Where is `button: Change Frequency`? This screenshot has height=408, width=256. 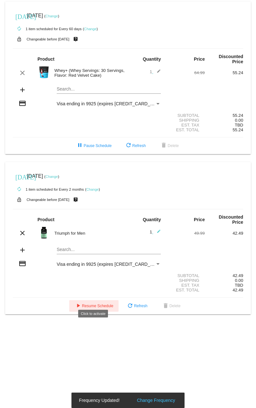
button: Change Frequency is located at coordinates (156, 400).